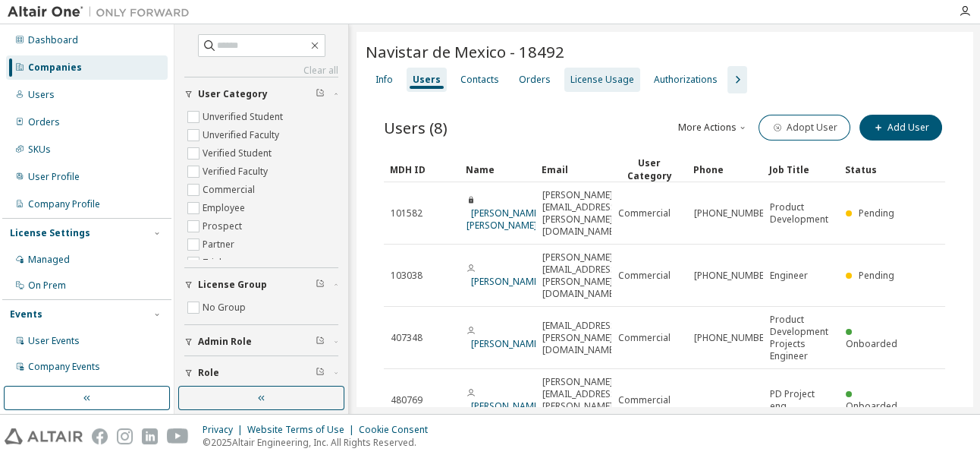 This screenshot has height=458, width=980. What do you see at coordinates (261, 341) in the screenshot?
I see `button: Admin Role` at bounding box center [261, 341].